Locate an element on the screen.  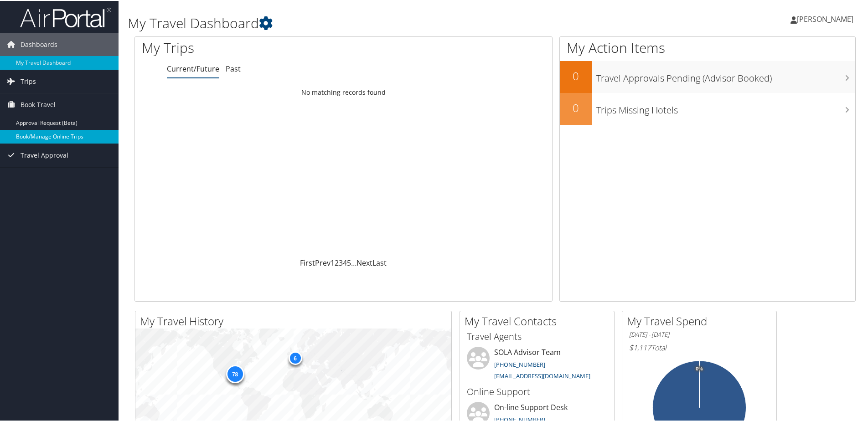
span: Book Travel is located at coordinates (38, 104).